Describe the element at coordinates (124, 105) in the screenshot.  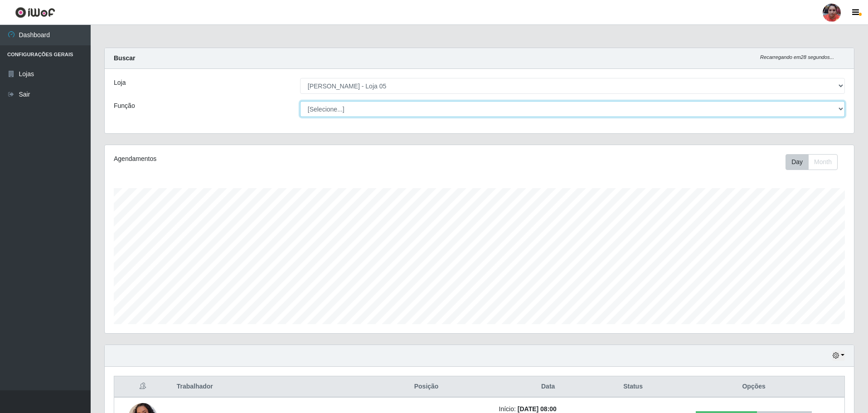
I see `label: Função` at that location.